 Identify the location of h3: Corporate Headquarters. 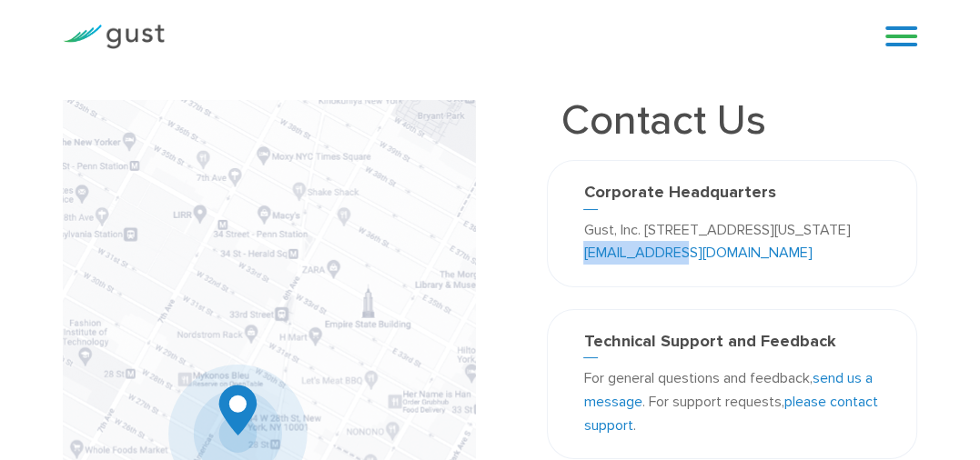
(731, 196).